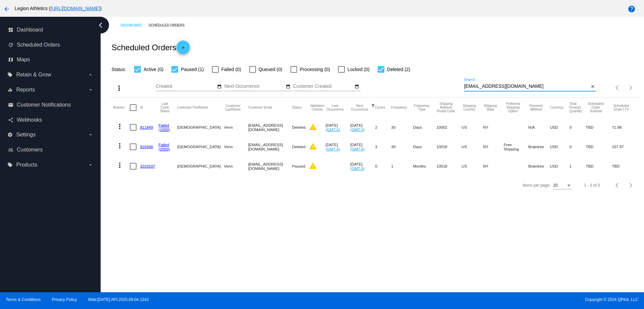  Describe the element at coordinates (624, 147) in the screenshot. I see `mat-cell: 107.97` at that location.